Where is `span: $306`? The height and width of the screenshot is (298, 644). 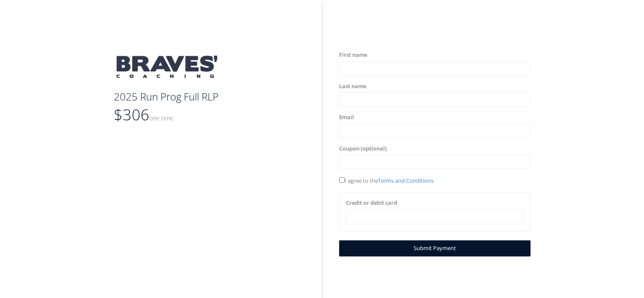 span: $306 is located at coordinates (144, 114).